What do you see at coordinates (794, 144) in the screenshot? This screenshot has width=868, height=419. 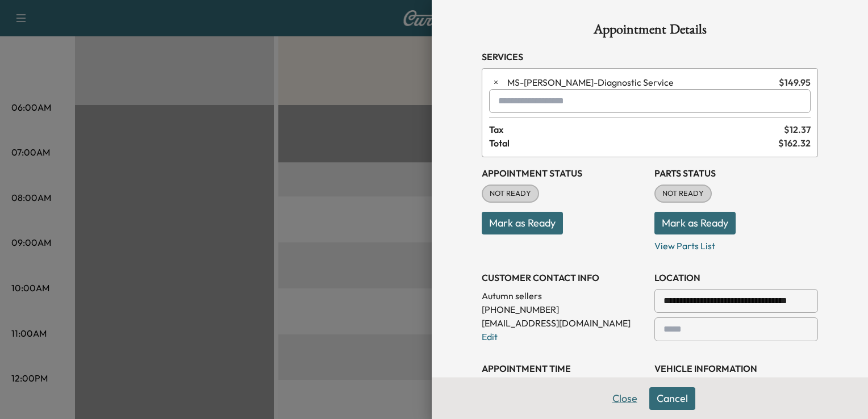 I see `span: $ 162.32` at bounding box center [794, 144].